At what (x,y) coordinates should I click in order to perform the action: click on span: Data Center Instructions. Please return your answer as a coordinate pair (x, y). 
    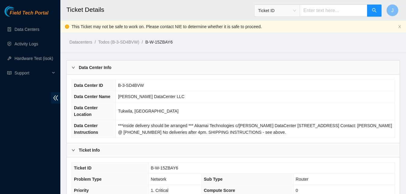
    Looking at the image, I should click on (86, 129).